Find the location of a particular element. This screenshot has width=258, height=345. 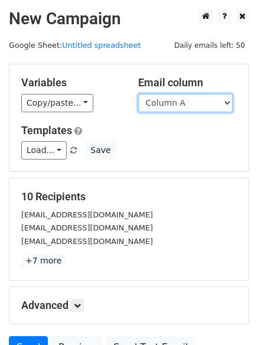

h5: Email column is located at coordinates (188, 83).